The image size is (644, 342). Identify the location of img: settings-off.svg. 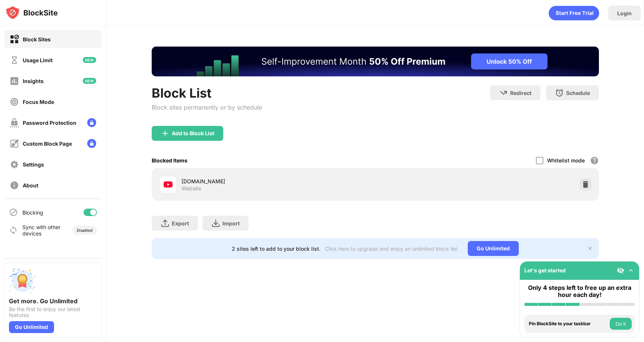
(14, 164).